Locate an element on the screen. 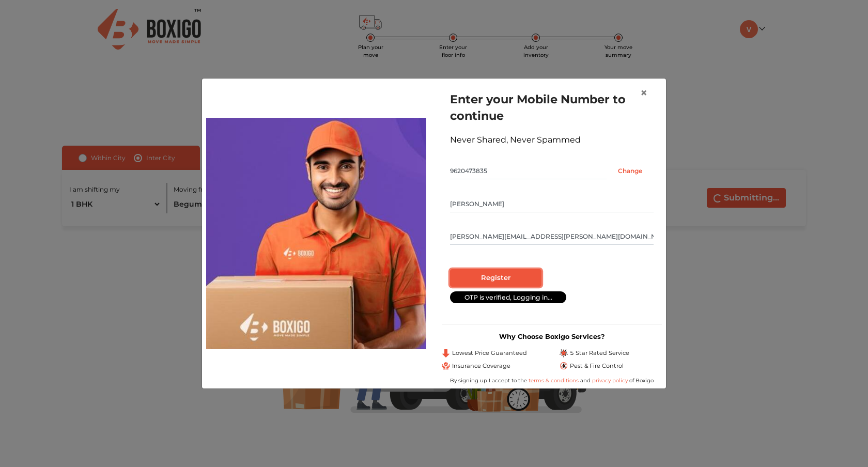  span: 5 Star Rated Service is located at coordinates (600, 353).